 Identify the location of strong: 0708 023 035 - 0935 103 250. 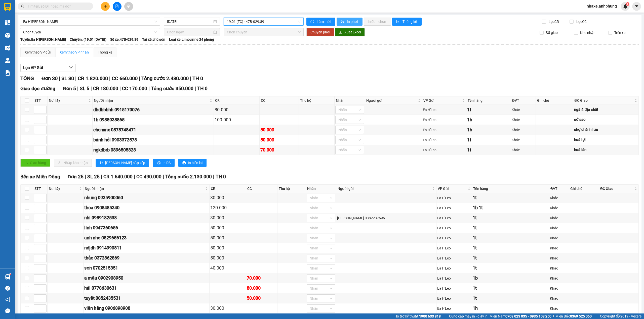
(528, 317).